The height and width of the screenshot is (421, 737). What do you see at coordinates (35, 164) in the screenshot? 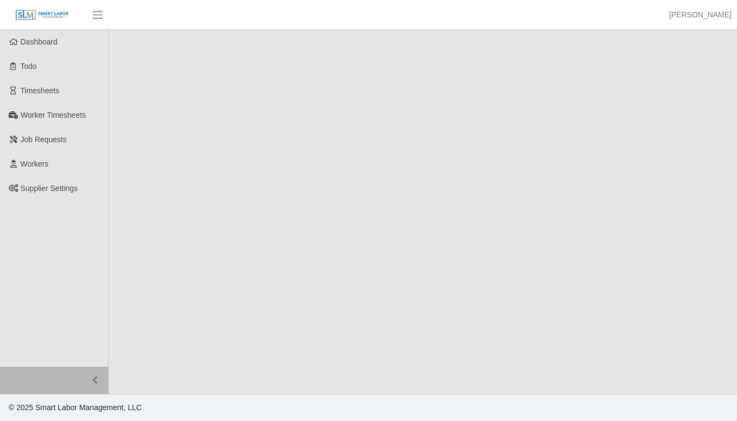
I see `span: Workers` at bounding box center [35, 164].